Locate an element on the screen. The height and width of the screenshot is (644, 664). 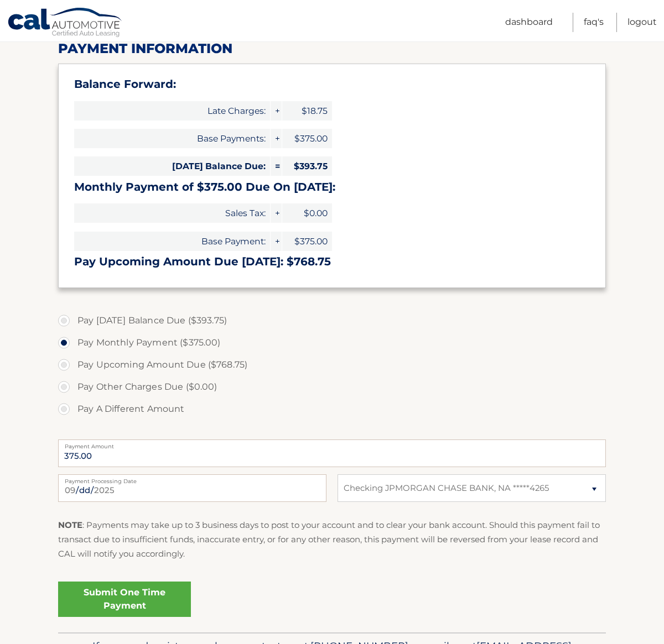
span: Late Charges: is located at coordinates (172, 110).